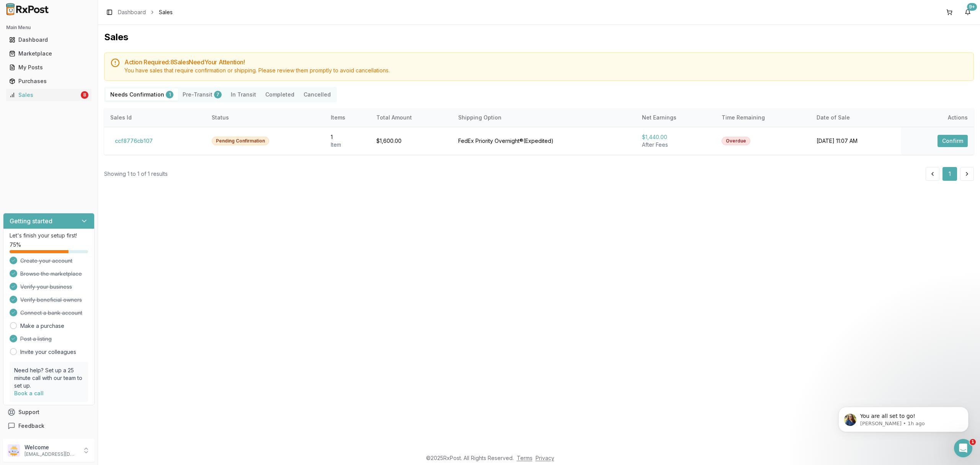 The width and height of the screenshot is (980, 465). What do you see at coordinates (49, 236) in the screenshot?
I see `p: Let's finish your setup first!` at bounding box center [49, 236].